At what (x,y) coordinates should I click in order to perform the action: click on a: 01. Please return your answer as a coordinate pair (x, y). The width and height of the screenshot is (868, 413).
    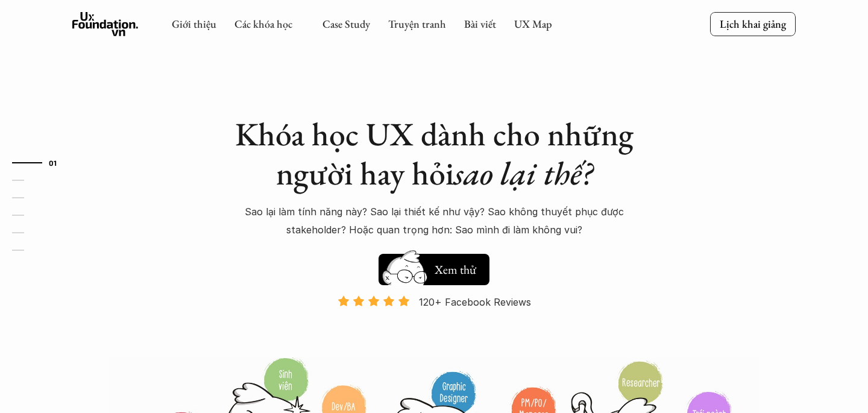
    Looking at the image, I should click on (41, 163).